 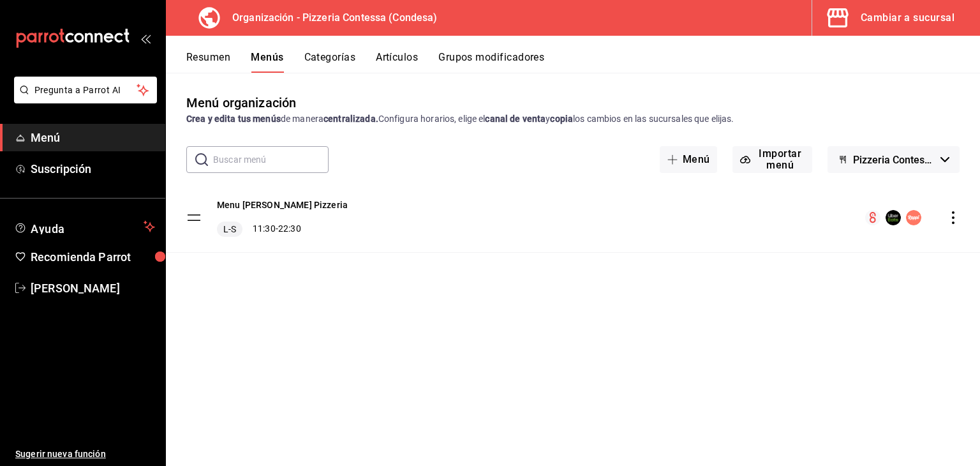 I want to click on span: L-S, so click(x=230, y=229).